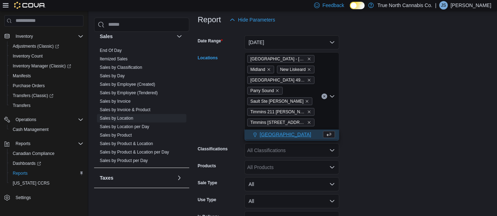 This screenshot has width=497, height=216. Describe the element at coordinates (309, 70) in the screenshot. I see `button: Remove New Liskeard from selection in this group` at that location.